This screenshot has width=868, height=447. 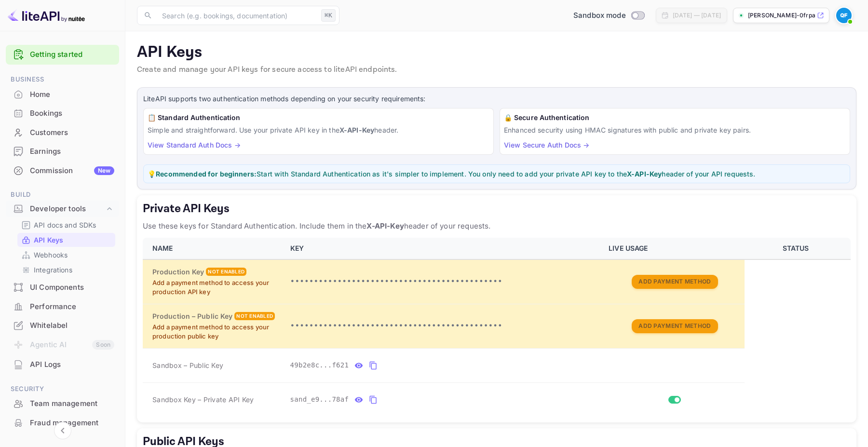 What do you see at coordinates (62, 170) in the screenshot?
I see `div: CommissionNew` at bounding box center [62, 170].